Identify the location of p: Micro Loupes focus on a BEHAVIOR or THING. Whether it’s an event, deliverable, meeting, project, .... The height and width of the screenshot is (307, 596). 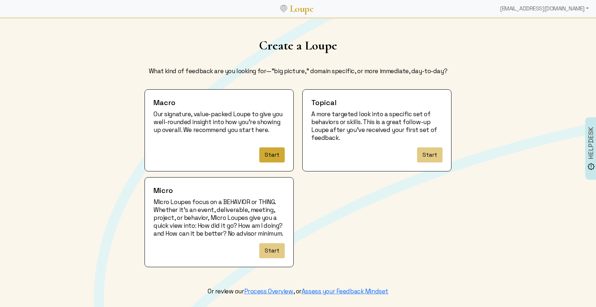
(219, 218).